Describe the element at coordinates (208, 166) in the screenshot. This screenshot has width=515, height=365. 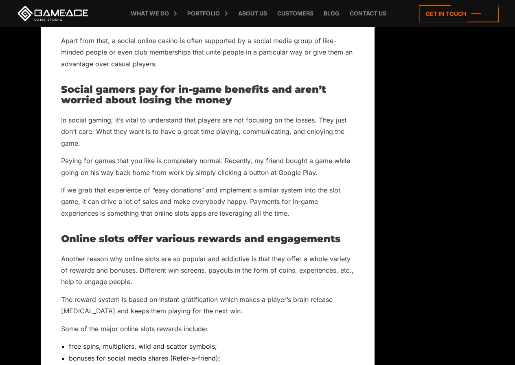
I see `p: Paying for games that you like is completely normal. Recently, my friend bought a game while goin...` at that location.